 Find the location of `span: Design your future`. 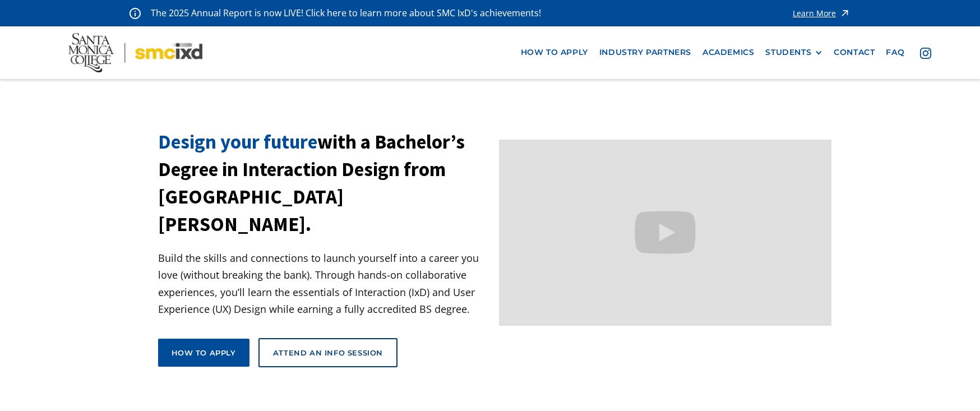

span: Design your future is located at coordinates (238, 142).